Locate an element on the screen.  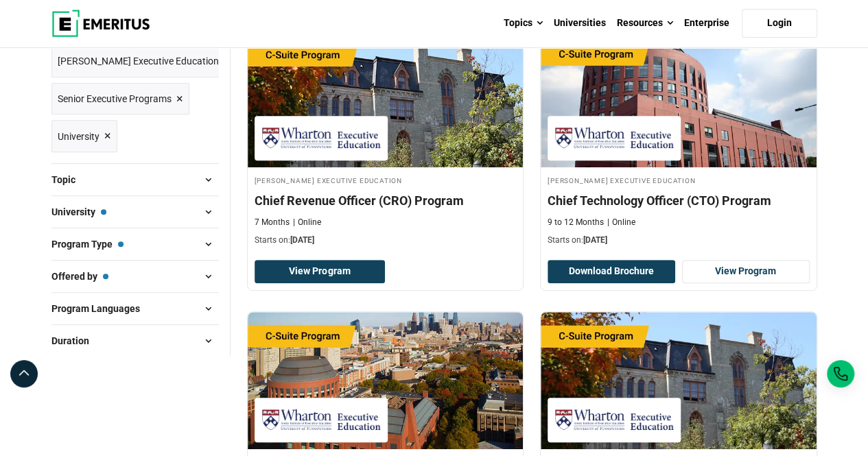
a: University × is located at coordinates (84, 136).